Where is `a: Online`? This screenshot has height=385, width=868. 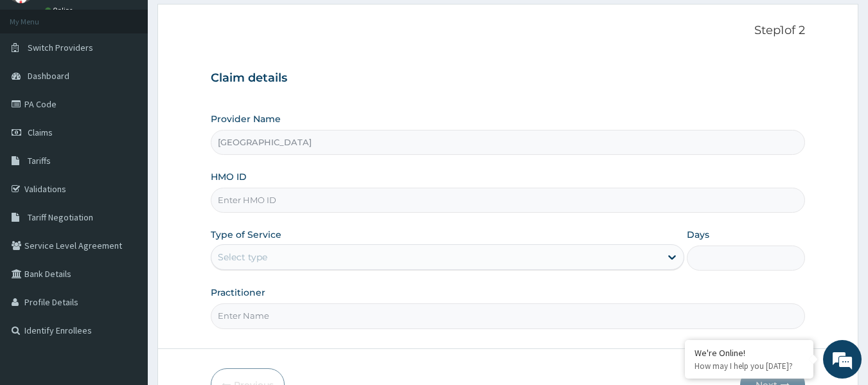 a: Online is located at coordinates (60, 10).